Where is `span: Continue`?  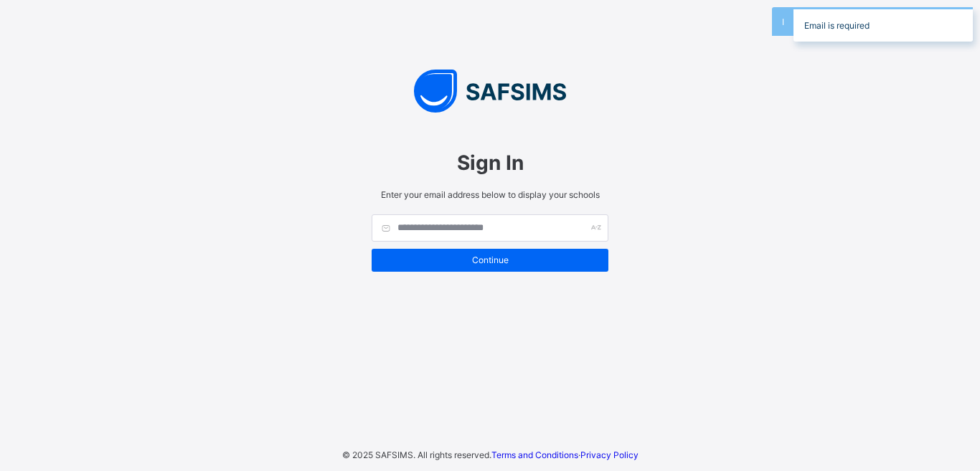 span: Continue is located at coordinates (490, 259).